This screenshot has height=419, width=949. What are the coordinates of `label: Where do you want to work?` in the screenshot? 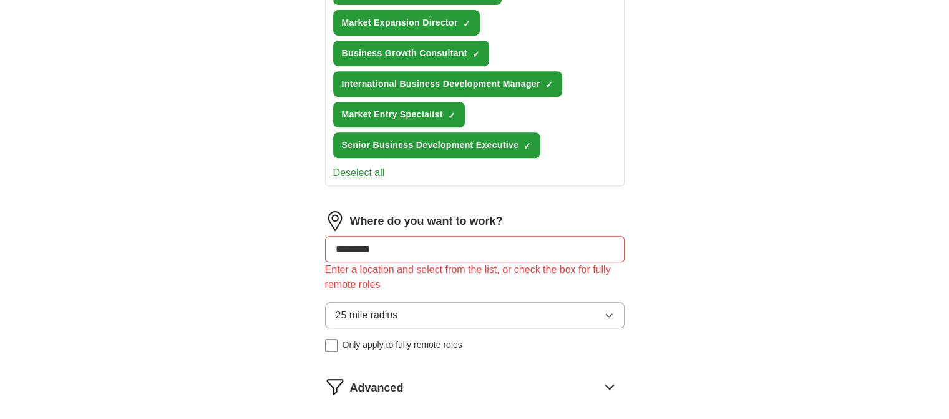 It's located at (426, 221).